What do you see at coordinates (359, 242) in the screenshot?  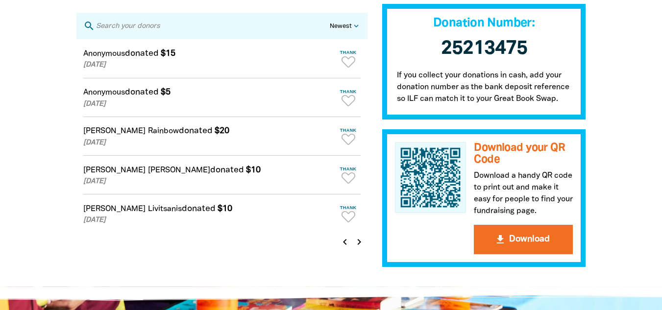 I see `button: Next page` at bounding box center [359, 242].